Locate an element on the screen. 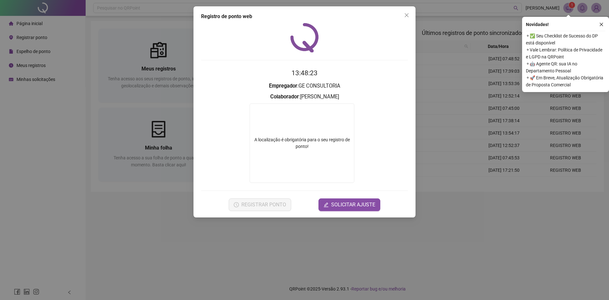 The image size is (609, 300). span: SOLICITAR AJUSTE is located at coordinates (353, 205).